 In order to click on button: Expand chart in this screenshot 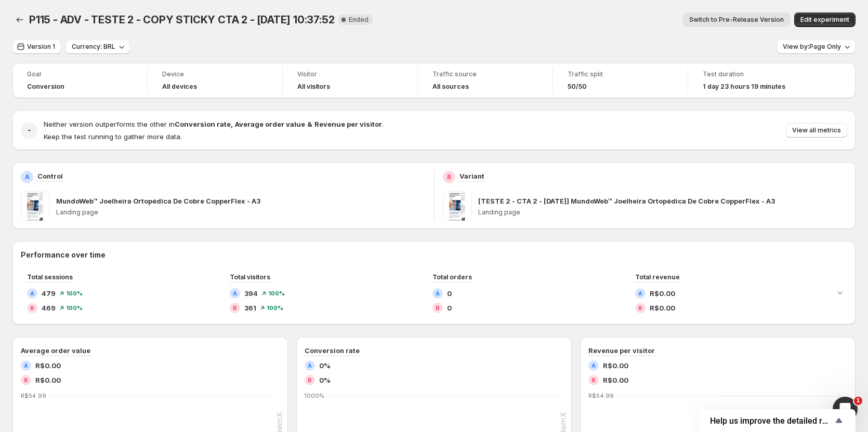, I will do `click(840, 293)`.